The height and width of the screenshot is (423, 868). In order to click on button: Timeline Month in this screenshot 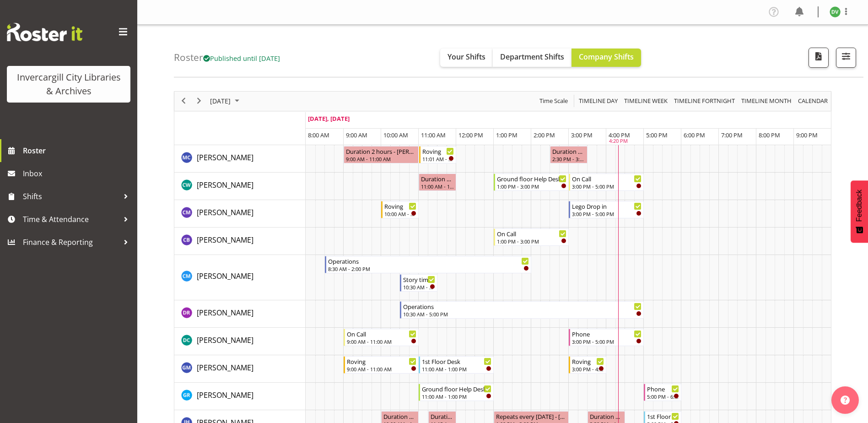, I will do `click(766, 101)`.